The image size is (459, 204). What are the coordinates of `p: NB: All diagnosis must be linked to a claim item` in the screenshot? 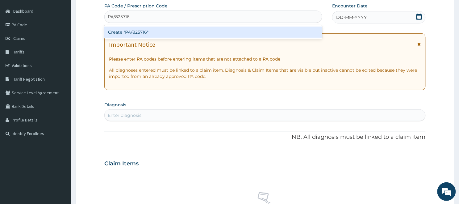 It's located at (265, 137).